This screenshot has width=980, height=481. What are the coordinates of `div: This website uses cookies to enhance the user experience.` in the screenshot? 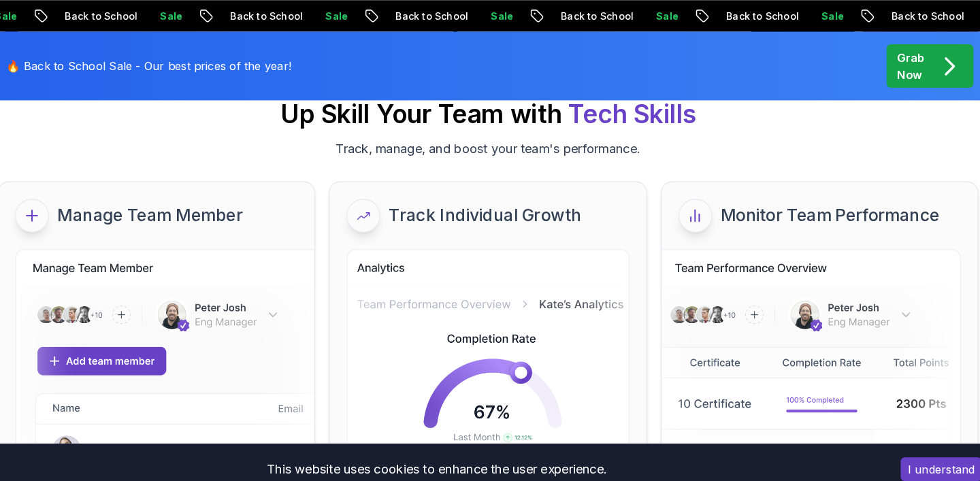 It's located at (440, 456).